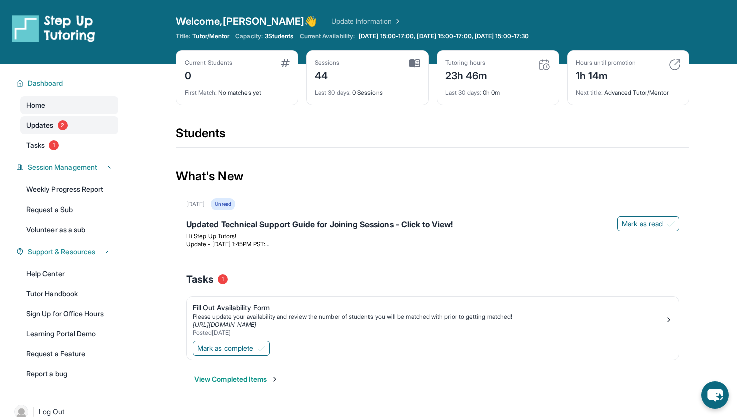 This screenshot has height=417, width=737. Describe the element at coordinates (589, 92) in the screenshot. I see `span: Next title :` at that location.